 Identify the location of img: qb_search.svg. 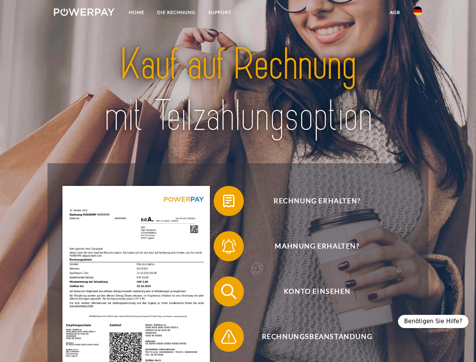
(229, 291).